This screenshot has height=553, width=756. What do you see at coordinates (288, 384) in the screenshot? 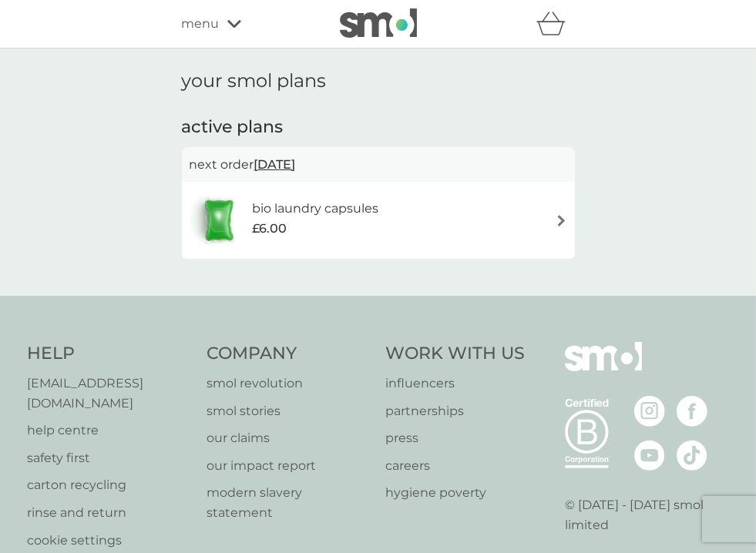
I see `a: smol revolution` at bounding box center [288, 384].